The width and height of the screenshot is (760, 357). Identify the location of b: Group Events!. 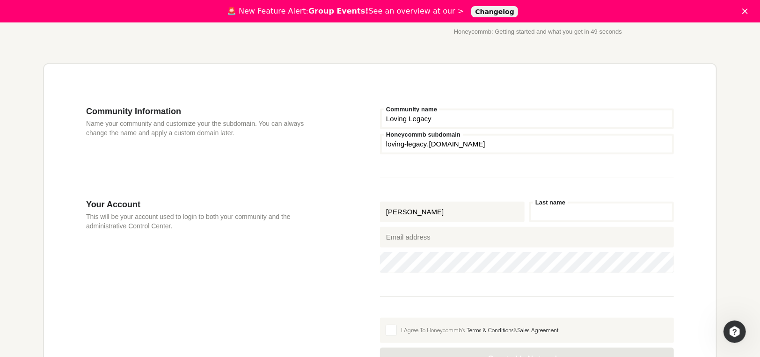
(338, 11).